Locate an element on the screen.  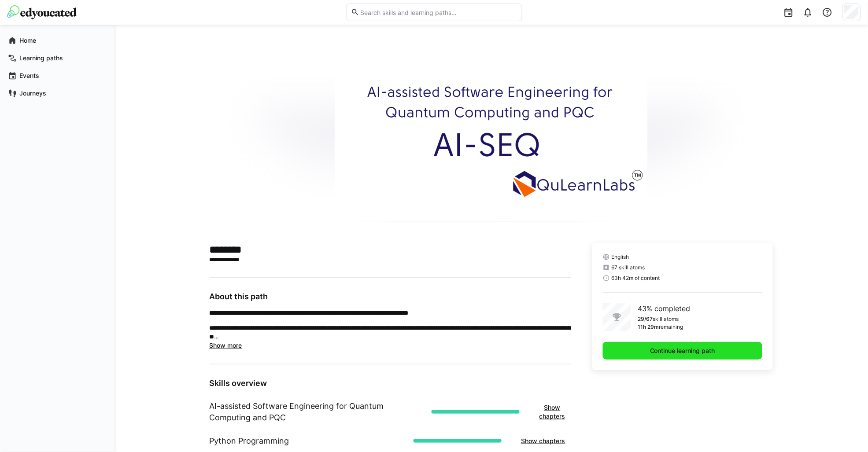
span: 63h 42m of content is located at coordinates (636, 278).